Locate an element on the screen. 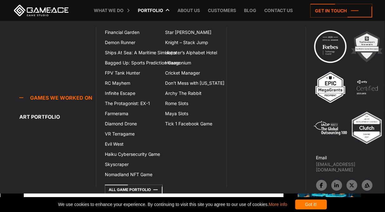 The image size is (385, 212). div: Sign out is located at coordinates (192, 46).